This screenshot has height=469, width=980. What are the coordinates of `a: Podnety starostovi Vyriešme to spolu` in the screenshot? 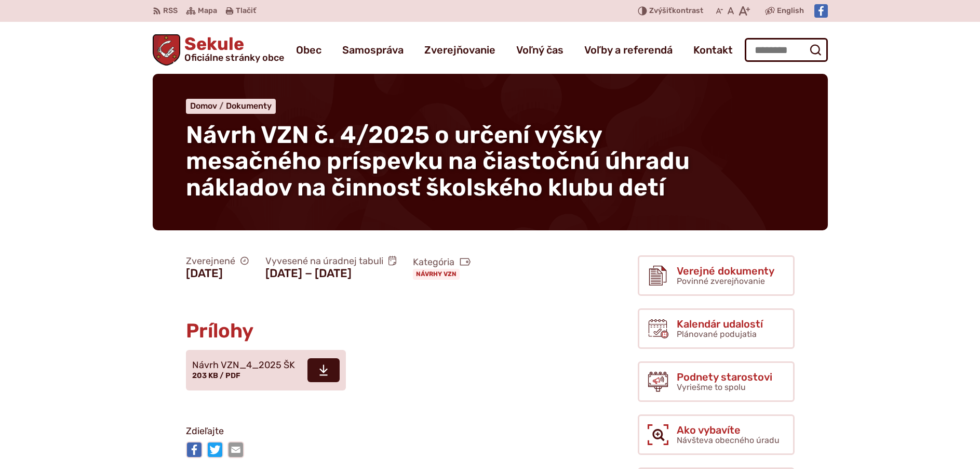 It's located at (716, 381).